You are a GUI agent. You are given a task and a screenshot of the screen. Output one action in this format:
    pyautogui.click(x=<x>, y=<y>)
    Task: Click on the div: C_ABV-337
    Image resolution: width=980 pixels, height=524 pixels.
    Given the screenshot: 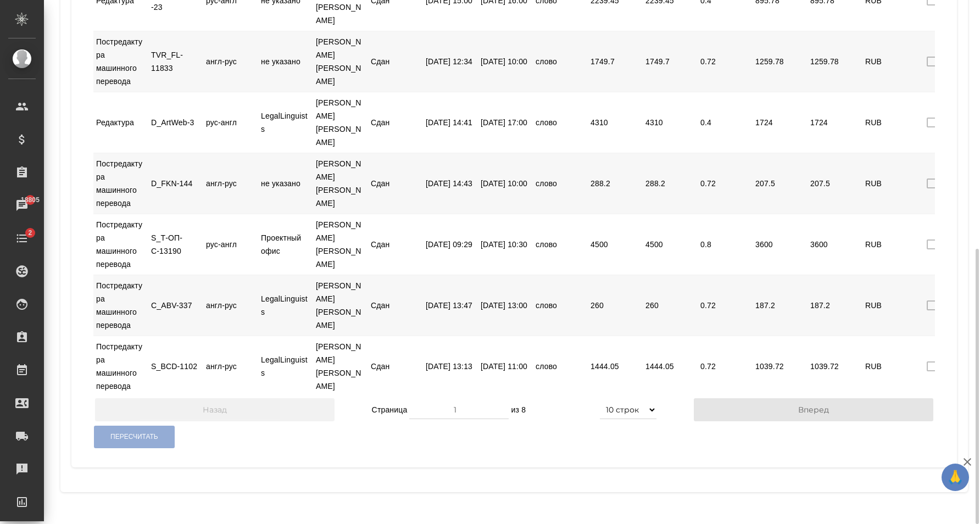 What is the action you would take?
    pyautogui.click(x=176, y=305)
    